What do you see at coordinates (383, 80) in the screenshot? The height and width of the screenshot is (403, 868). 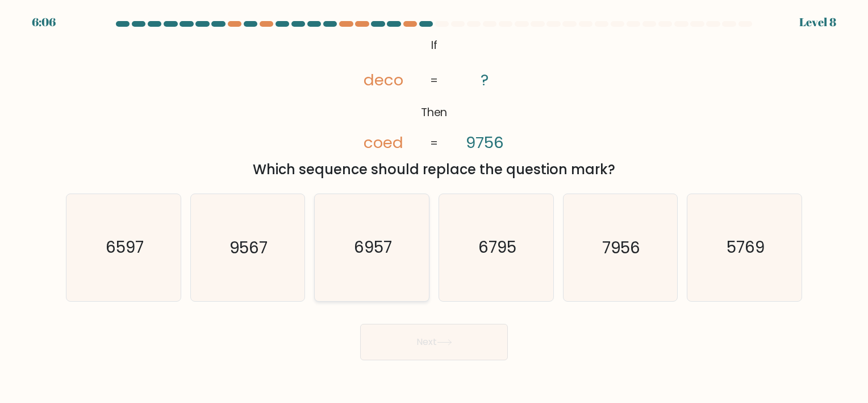 I see `tspan: deco` at bounding box center [383, 80].